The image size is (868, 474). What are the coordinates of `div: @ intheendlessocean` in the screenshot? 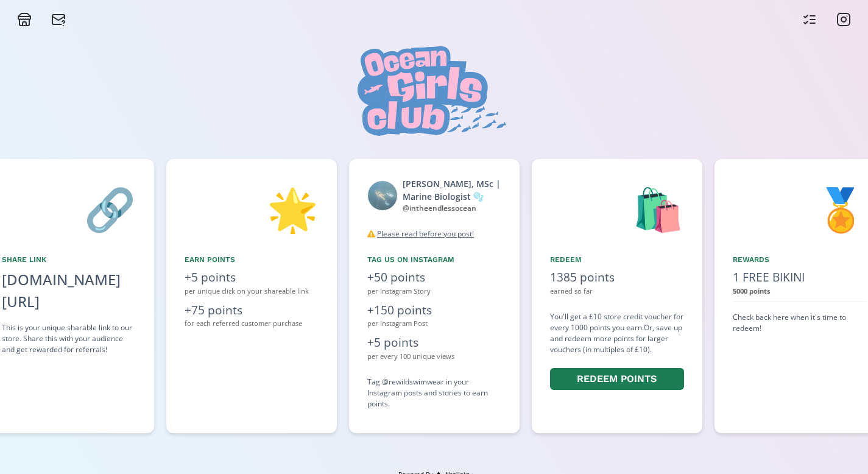 It's located at (452, 208).